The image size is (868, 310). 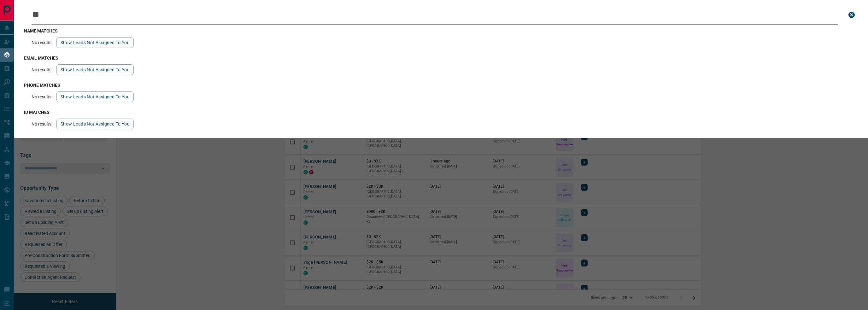 I want to click on h3: phone matches, so click(x=441, y=85).